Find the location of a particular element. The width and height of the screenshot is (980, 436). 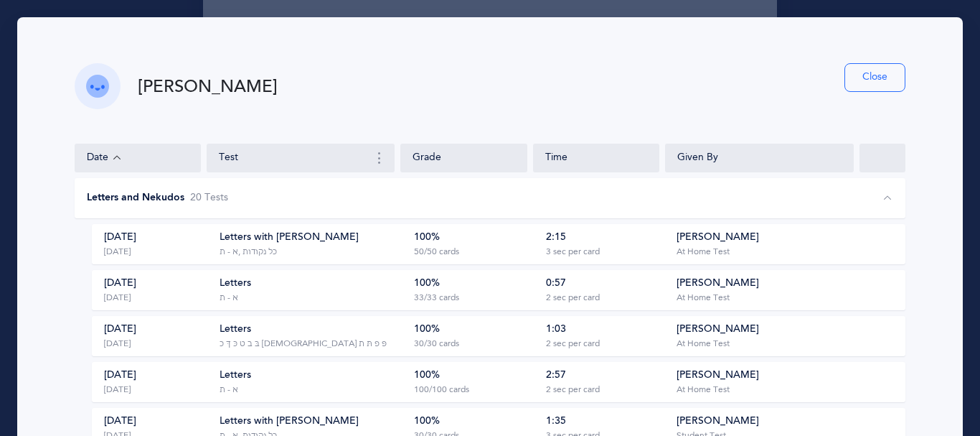

div: Grade is located at coordinates (463, 158).